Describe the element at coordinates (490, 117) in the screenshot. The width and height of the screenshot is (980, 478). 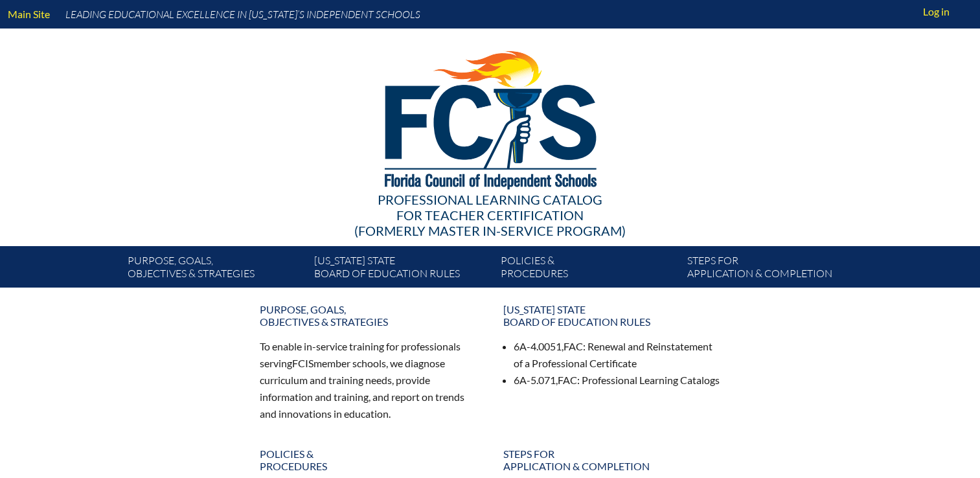
I see `img: FCISlogo221.eps` at that location.